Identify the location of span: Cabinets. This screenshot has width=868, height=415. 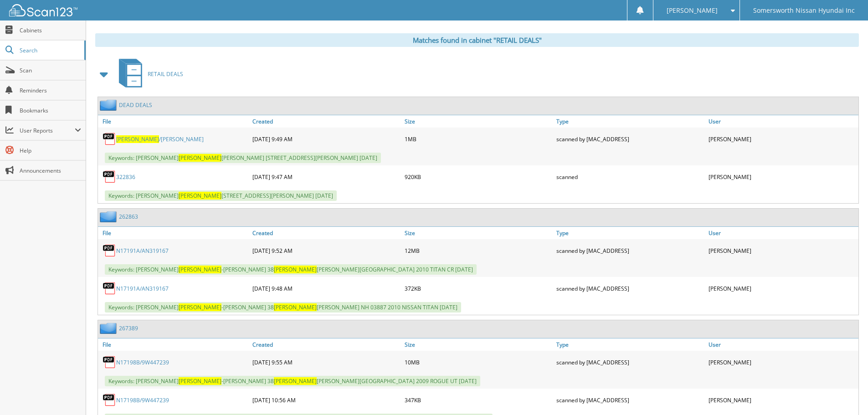
(50, 30).